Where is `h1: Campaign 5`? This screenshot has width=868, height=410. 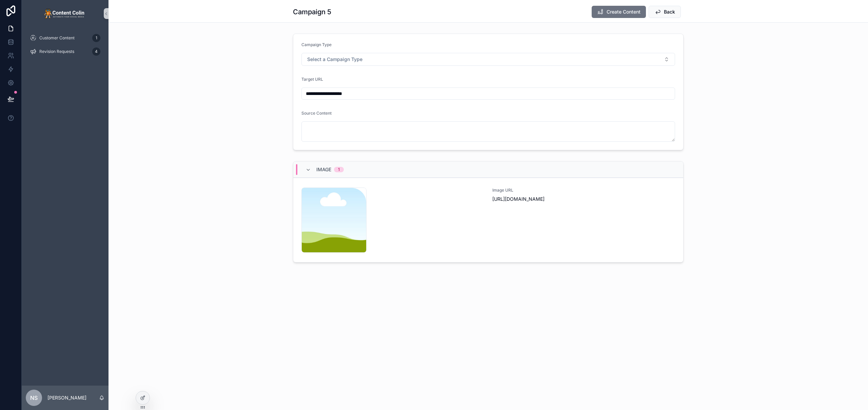 h1: Campaign 5 is located at coordinates (312, 12).